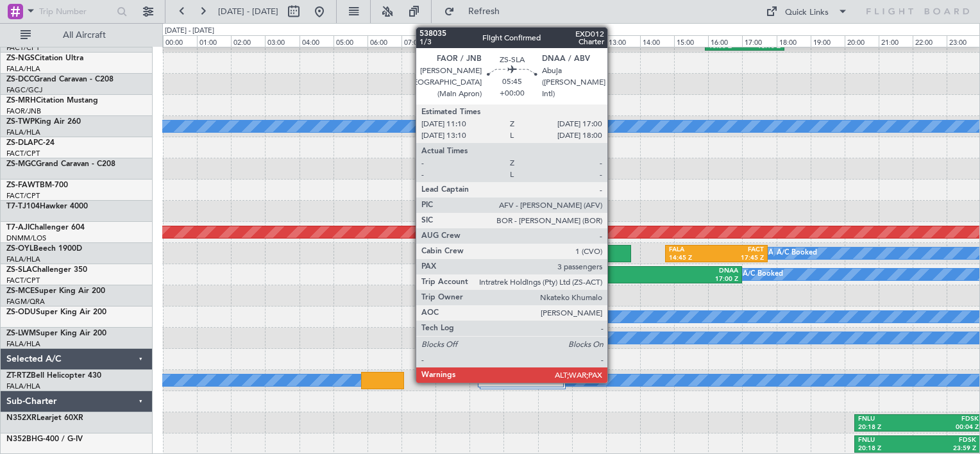 Image resolution: width=980 pixels, height=454 pixels. I want to click on div: DNAA, so click(690, 272).